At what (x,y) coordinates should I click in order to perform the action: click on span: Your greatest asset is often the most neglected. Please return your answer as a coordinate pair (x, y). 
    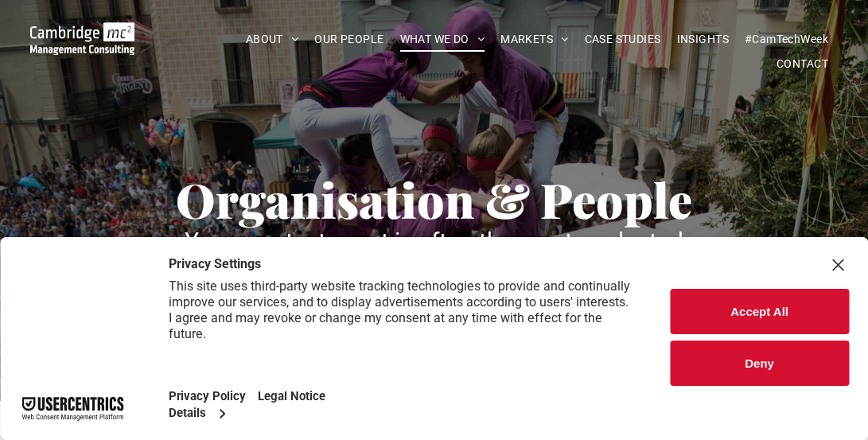
    Looking at the image, I should click on (434, 241).